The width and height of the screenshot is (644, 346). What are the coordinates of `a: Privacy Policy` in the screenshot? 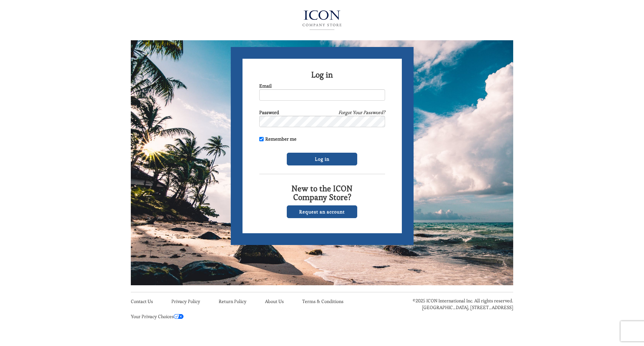 It's located at (186, 301).